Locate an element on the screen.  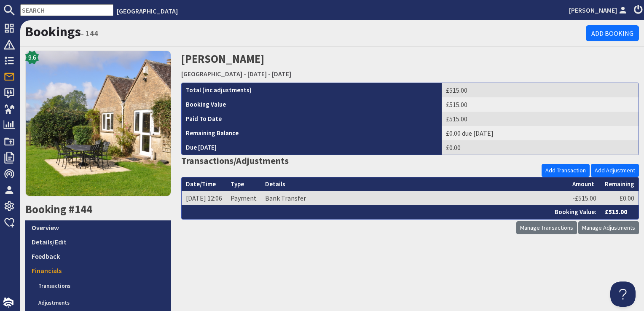
h2: Booking #144 is located at coordinates (98, 210).